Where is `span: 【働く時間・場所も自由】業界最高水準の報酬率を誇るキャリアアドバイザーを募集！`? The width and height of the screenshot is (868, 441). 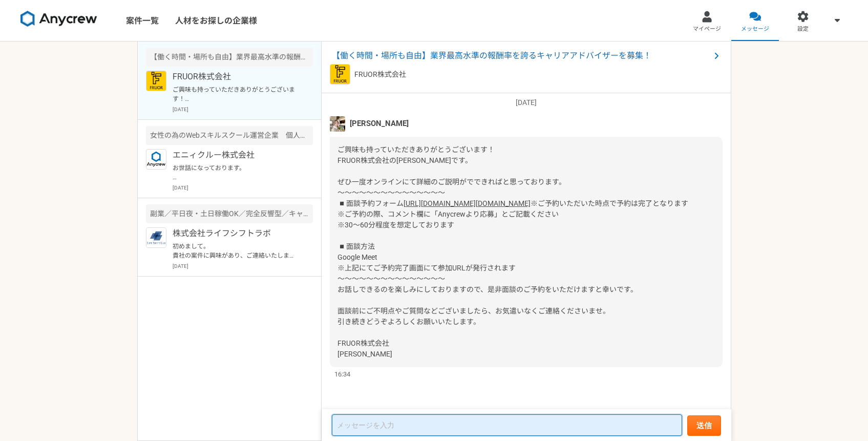 span: 【働く時間・場所も自由】業界最高水準の報酬率を誇るキャリアアドバイザーを募集！ is located at coordinates (521, 56).